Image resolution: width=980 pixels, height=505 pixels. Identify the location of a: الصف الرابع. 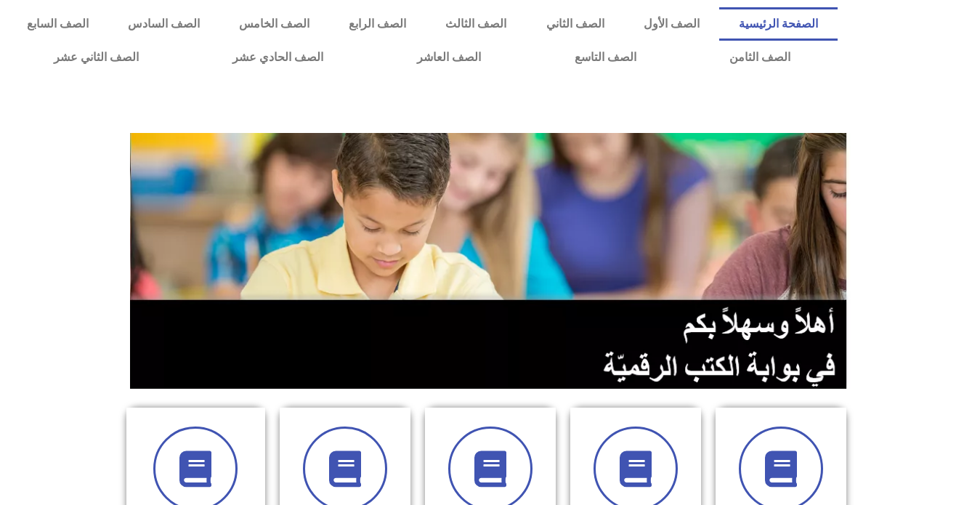
(377, 24).